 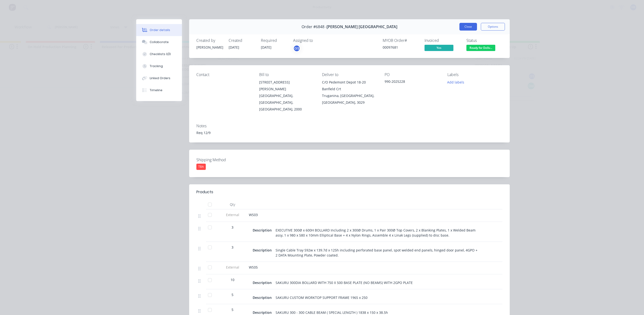 I want to click on div: Invoiced, so click(x=443, y=41).